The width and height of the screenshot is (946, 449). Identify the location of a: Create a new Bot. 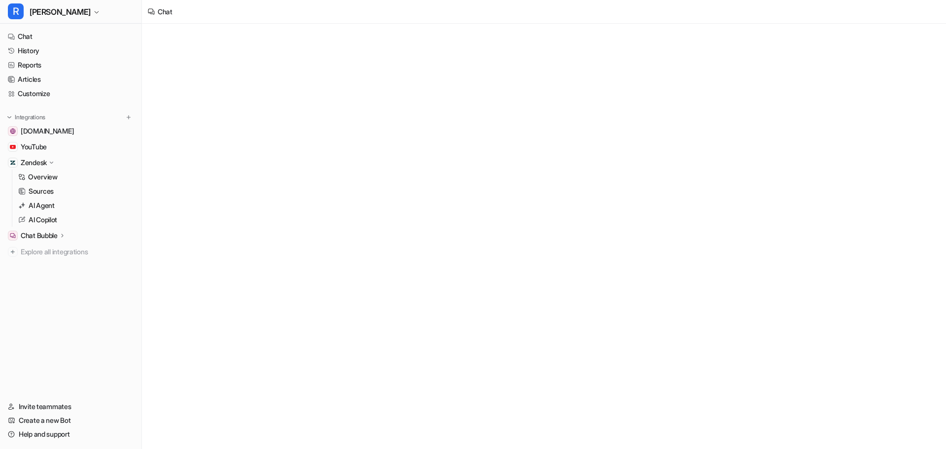
(70, 420).